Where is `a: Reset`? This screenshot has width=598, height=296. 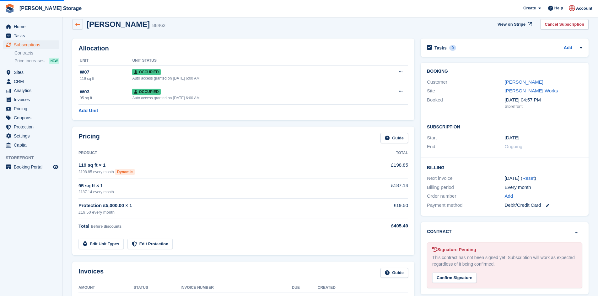 a: Reset is located at coordinates (528, 178).